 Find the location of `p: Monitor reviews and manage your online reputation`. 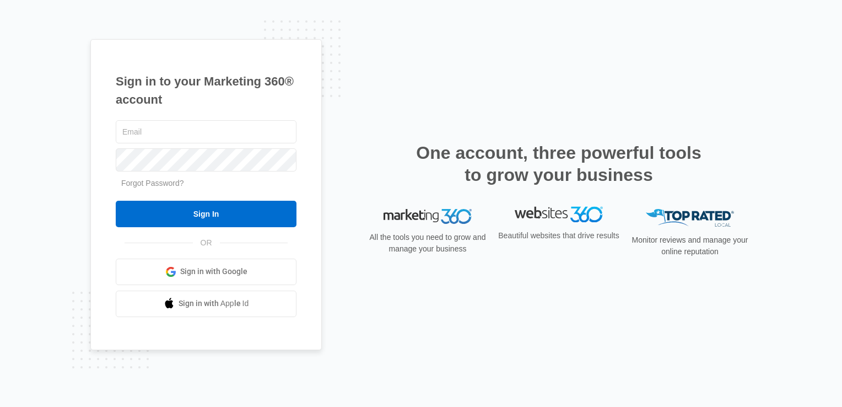

p: Monitor reviews and manage your online reputation is located at coordinates (690, 246).